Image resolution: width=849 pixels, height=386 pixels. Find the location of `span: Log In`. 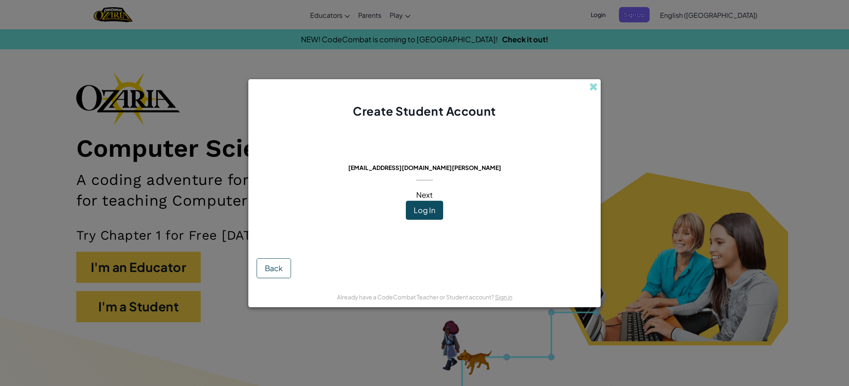

span: Log In is located at coordinates (424, 210).